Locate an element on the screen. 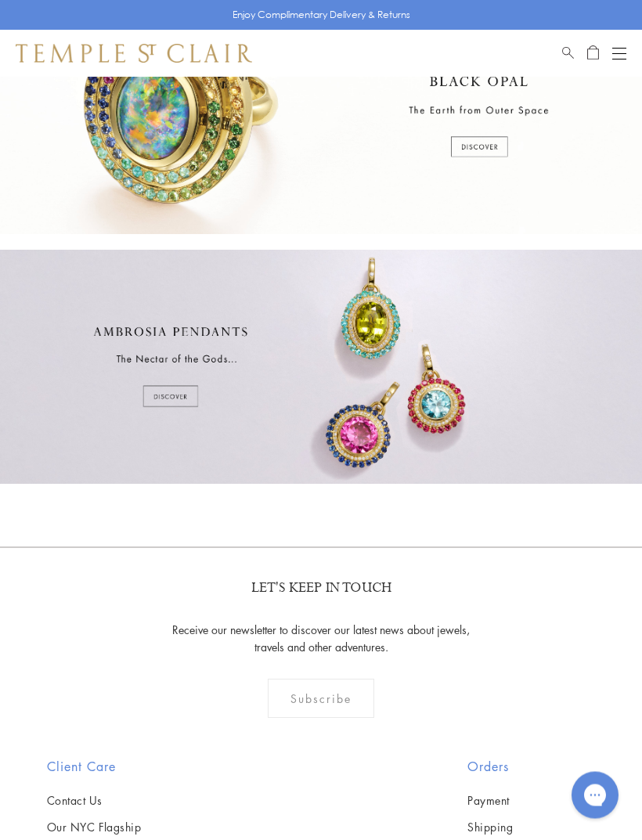 The width and height of the screenshot is (642, 840). p: Receive our newsletter to discover our latest news about jewels, travels and other adventures. is located at coordinates (321, 639).